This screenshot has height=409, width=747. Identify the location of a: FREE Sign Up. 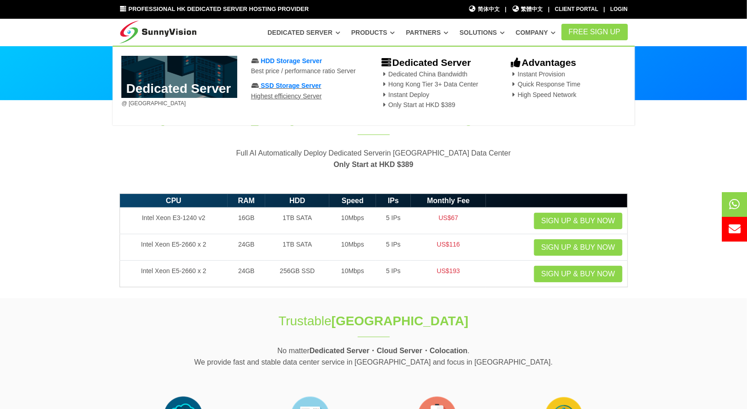
(594, 32).